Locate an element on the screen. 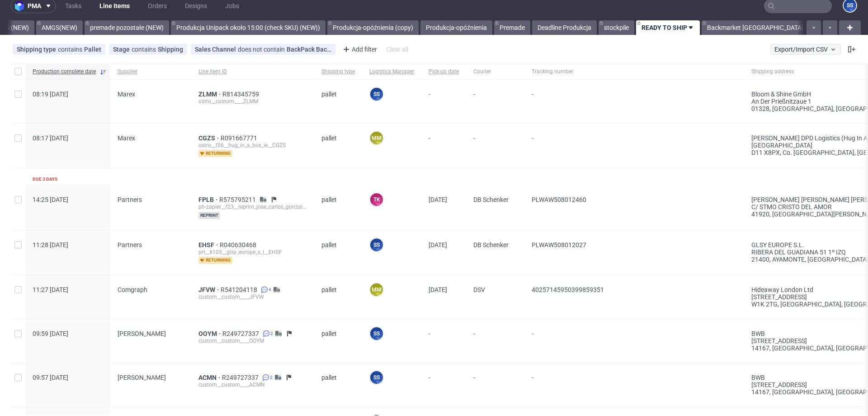 Image resolution: width=868 pixels, height=416 pixels. img: logo is located at coordinates (21, 6).